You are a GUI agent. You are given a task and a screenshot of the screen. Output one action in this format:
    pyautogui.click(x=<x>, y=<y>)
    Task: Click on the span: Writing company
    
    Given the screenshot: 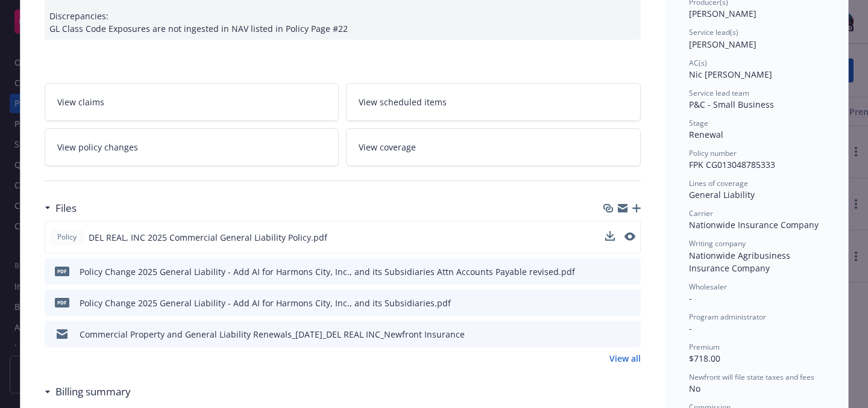 What is the action you would take?
    pyautogui.click(x=717, y=244)
    